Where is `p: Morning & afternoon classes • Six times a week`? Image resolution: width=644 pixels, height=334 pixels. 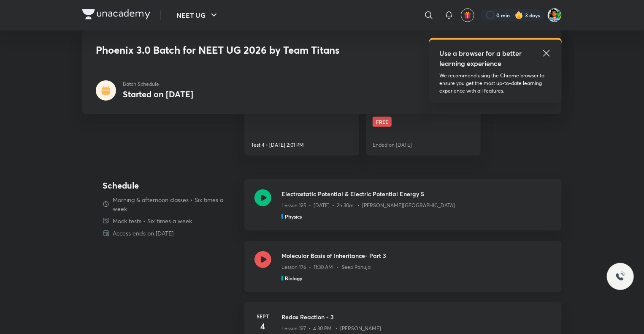
p: Morning & afternoon classes • Six times a week is located at coordinates (175, 204).